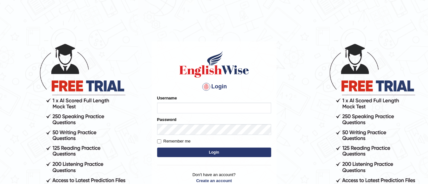 The height and width of the screenshot is (184, 428). Describe the element at coordinates (214, 87) in the screenshot. I see `h4: Login` at that location.